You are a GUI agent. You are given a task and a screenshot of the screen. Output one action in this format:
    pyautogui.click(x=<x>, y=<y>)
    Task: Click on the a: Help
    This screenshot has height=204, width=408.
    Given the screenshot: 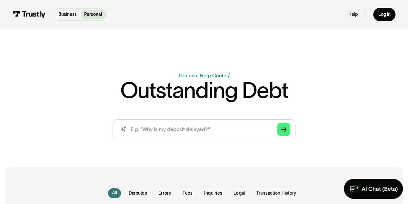 What is the action you would take?
    pyautogui.click(x=353, y=15)
    